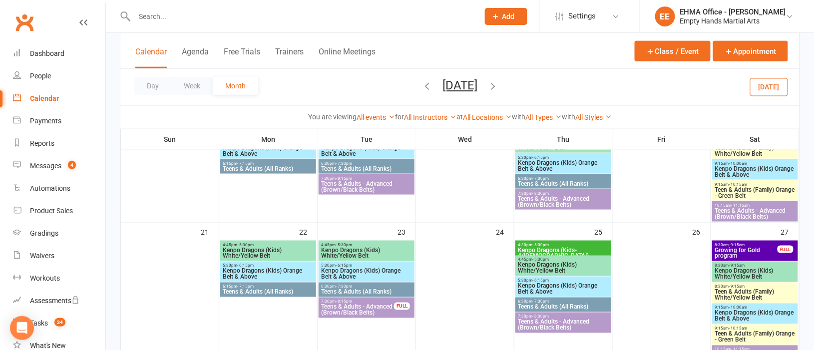  What do you see at coordinates (544, 117) in the screenshot?
I see `a: All Types` at bounding box center [544, 117].